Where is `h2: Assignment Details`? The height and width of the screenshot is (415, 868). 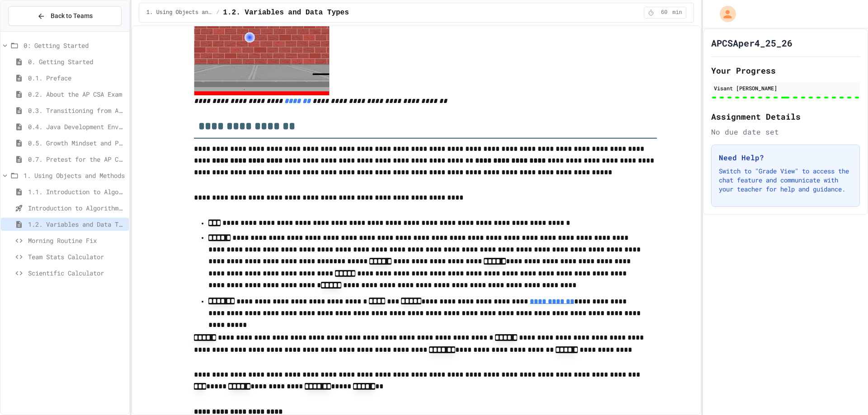 h2: Assignment Details is located at coordinates (786, 117).